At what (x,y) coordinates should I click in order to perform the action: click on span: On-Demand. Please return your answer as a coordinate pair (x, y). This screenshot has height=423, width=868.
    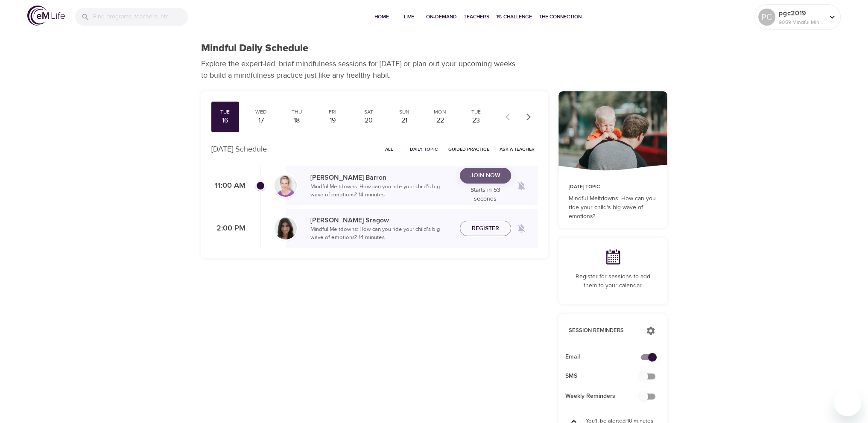
    Looking at the image, I should click on (442, 16).